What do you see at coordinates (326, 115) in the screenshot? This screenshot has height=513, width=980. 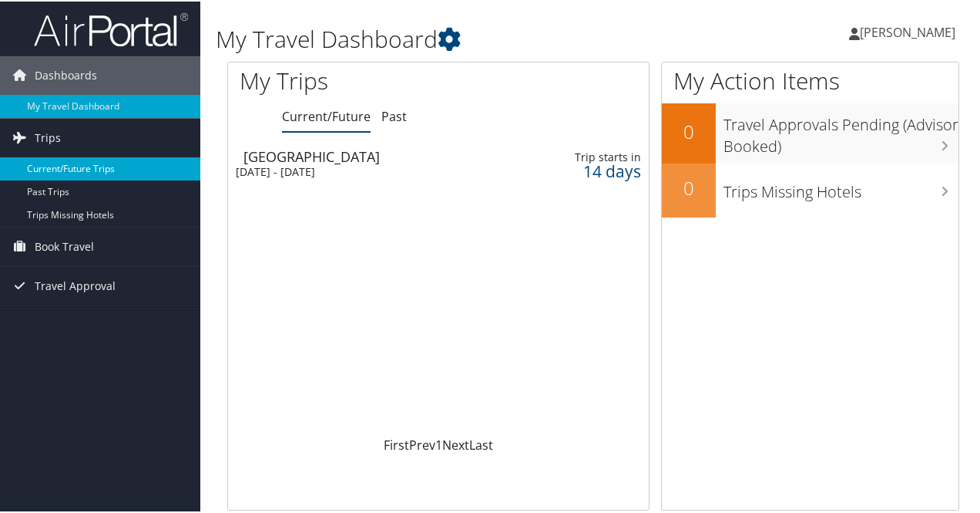 I see `a: Current/Future` at bounding box center [326, 115].